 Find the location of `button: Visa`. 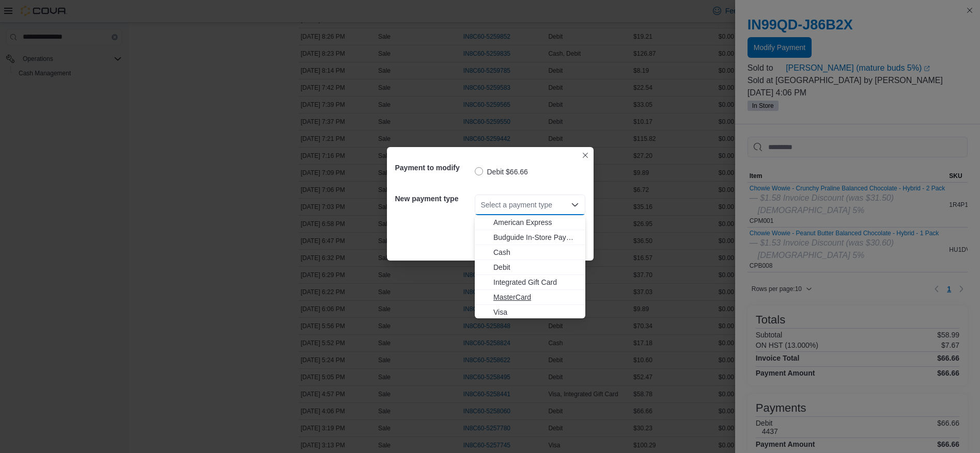

button: Visa is located at coordinates (530, 312).